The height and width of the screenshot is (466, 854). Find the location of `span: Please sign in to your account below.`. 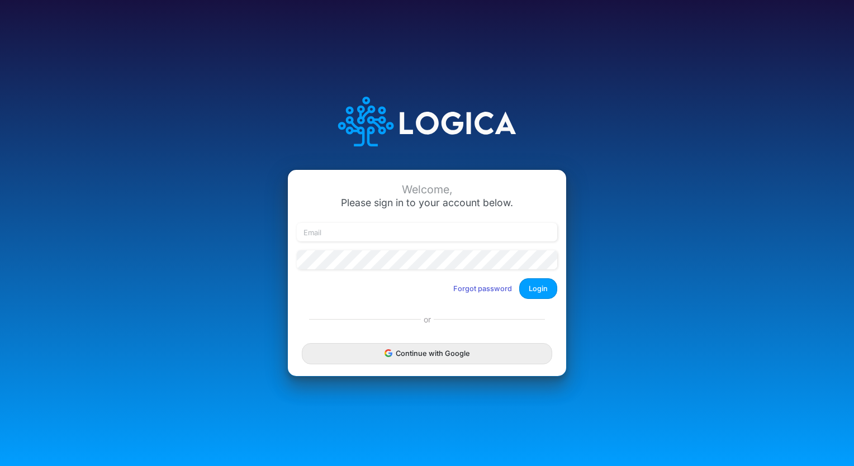

span: Please sign in to your account below. is located at coordinates (427, 202).